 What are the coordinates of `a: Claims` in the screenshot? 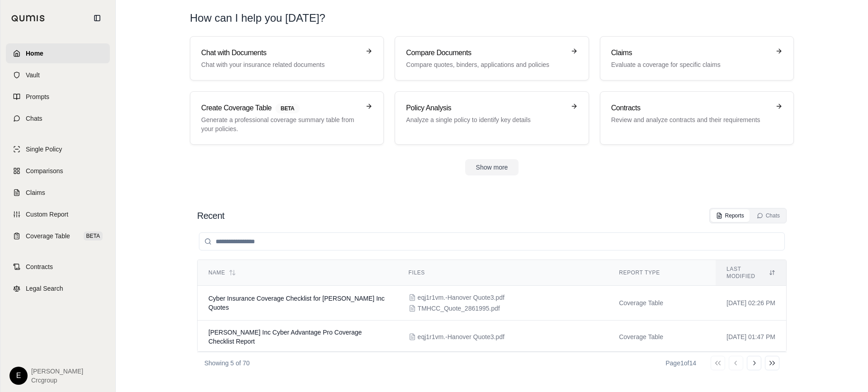 It's located at (58, 193).